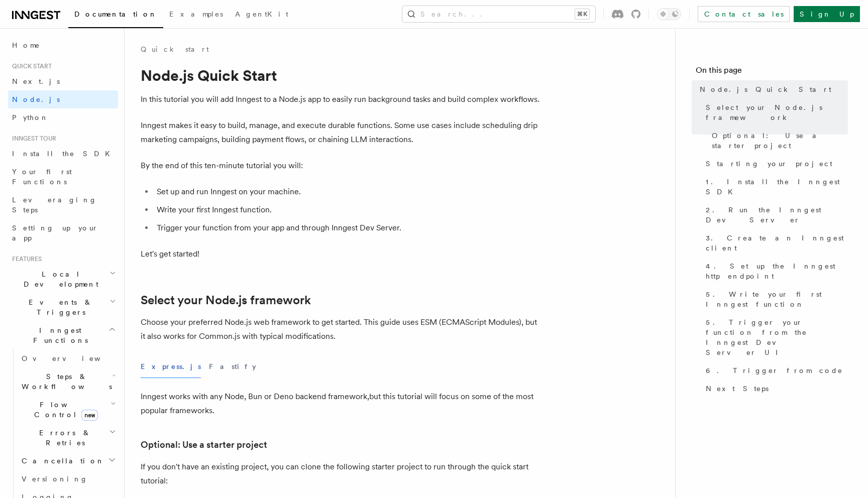  What do you see at coordinates (342, 166) in the screenshot?
I see `p: By the end of this ten-minute tutorial you will:` at bounding box center [342, 166].